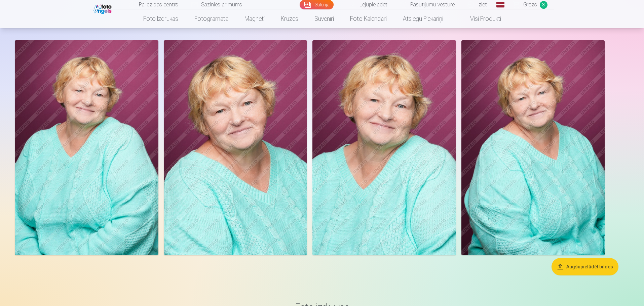  What do you see at coordinates (211, 19) in the screenshot?
I see `a: Fotogrāmata` at bounding box center [211, 19].